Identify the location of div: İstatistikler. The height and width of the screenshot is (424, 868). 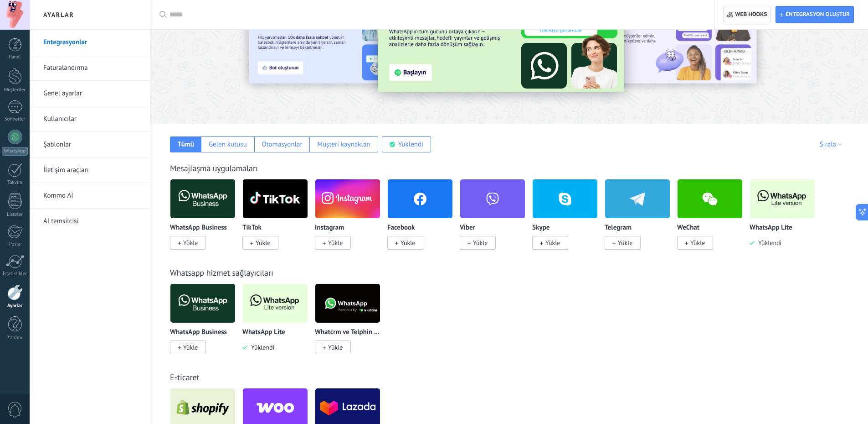
(15, 273).